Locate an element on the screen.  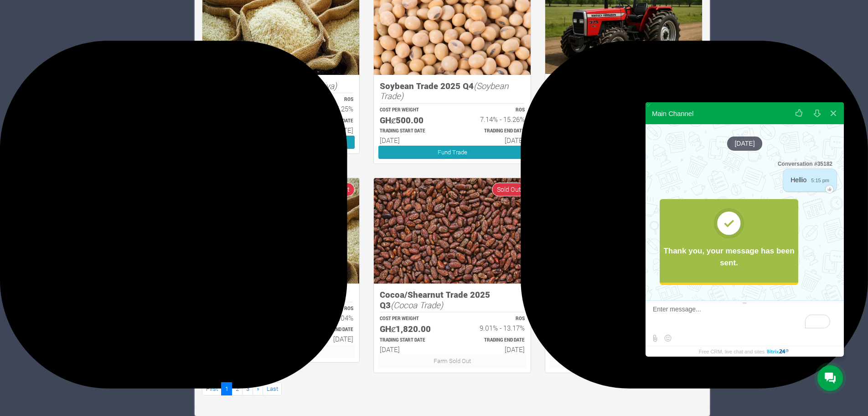
button: Select emoticon is located at coordinates (668, 338).